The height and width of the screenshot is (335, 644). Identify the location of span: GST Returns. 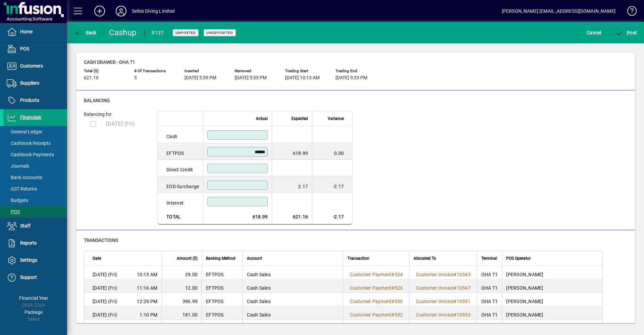
(22, 188).